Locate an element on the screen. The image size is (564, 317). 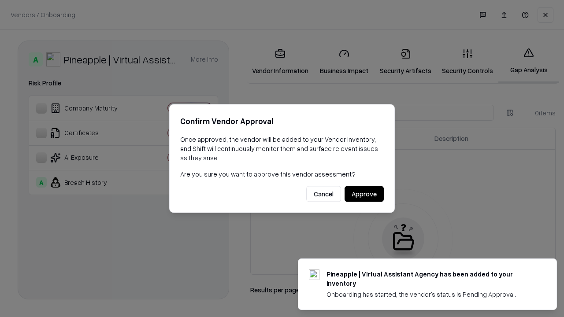
p: Once approved, the vendor will be added to your Vendor Inventory, and Shift will continuously mon... is located at coordinates (282, 148).